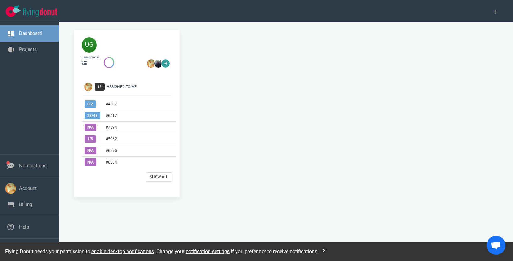 The height and width of the screenshot is (261, 513). Describe the element at coordinates (31, 33) in the screenshot. I see `a: Dashboard` at that location.